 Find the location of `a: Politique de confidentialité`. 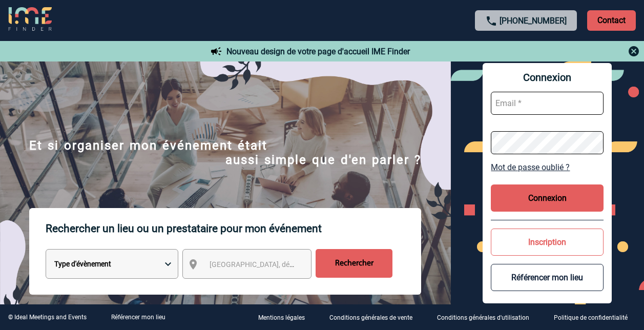

a: Politique de confidentialité is located at coordinates (595, 318).